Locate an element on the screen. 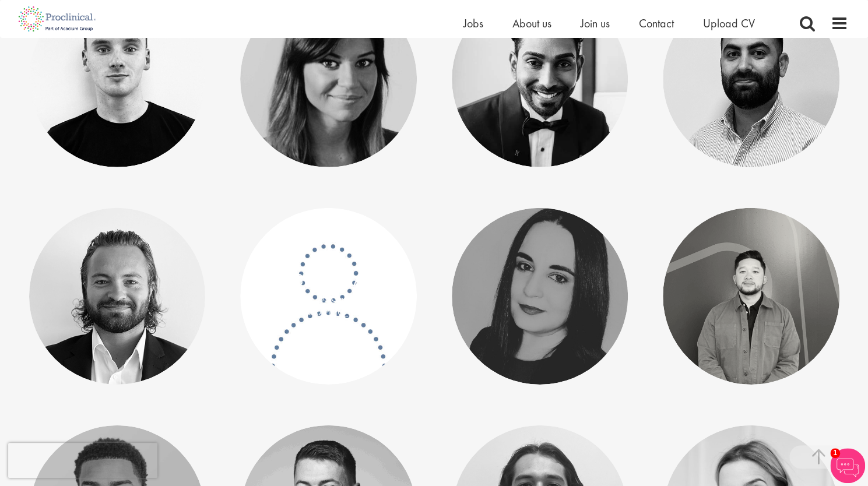  span: 1 is located at coordinates (835, 452).